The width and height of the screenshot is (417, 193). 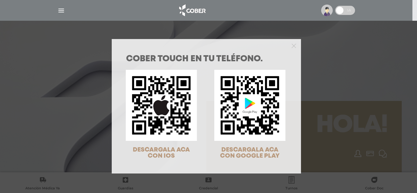 What do you see at coordinates (161, 153) in the screenshot?
I see `span: DESCARGALA ACA CON IOS` at bounding box center [161, 153].